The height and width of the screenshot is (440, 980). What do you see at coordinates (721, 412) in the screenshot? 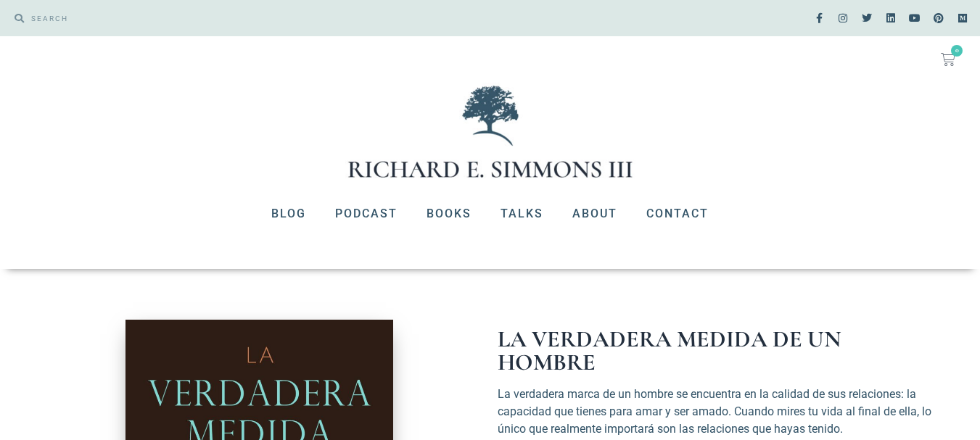
I see `p: La verdadera marca de un hombre se encuentra en la calidad de sus relaciones: la capacidad que ti...` at bounding box center [721, 412].